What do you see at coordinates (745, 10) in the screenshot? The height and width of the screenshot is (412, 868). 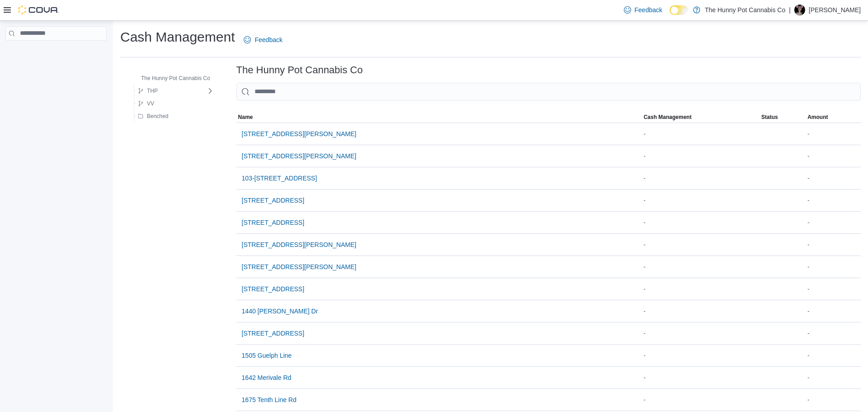 I see `p: The Hunny Pot Cannabis Co` at bounding box center [745, 10].